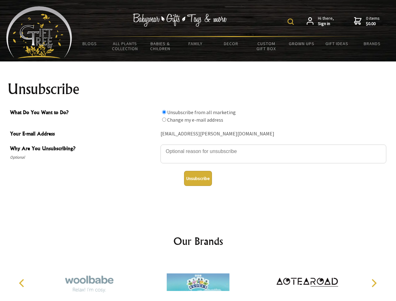 This screenshot has height=301, width=396. What do you see at coordinates (90, 44) in the screenshot?
I see `a: BLOGS` at bounding box center [90, 44].